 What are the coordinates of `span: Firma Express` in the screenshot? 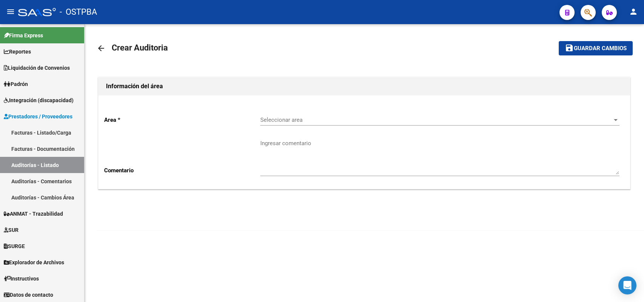 It's located at (24, 36).